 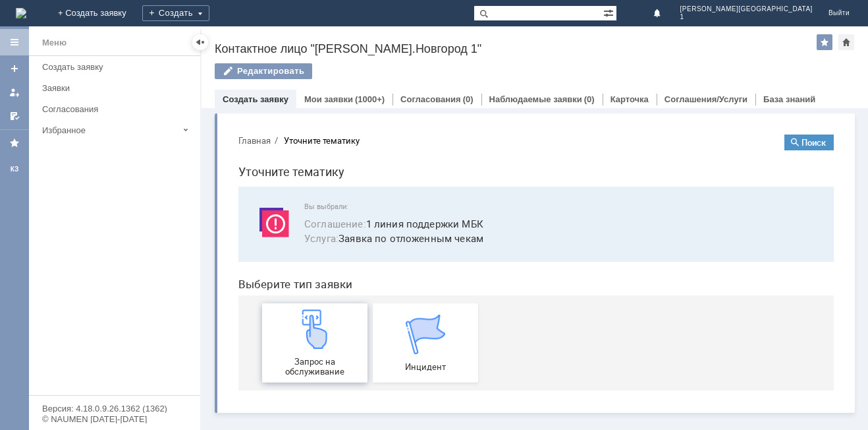 What do you see at coordinates (630, 99) in the screenshot?
I see `a: Карточка` at bounding box center [630, 99].